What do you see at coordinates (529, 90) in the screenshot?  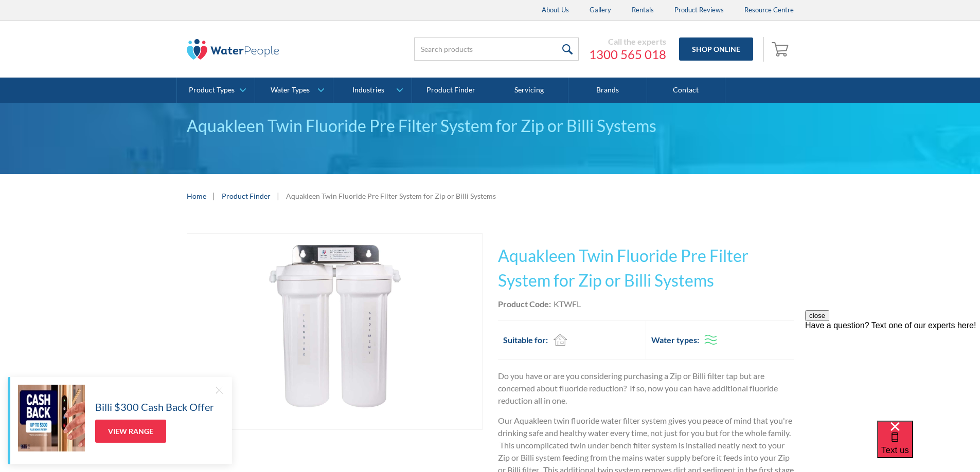 I see `a: Servicing` at bounding box center [529, 90].